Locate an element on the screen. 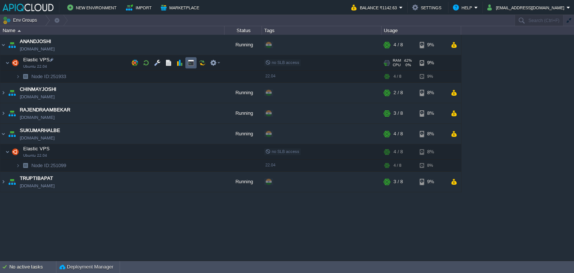  span: SUKUMARHALBE is located at coordinates (40, 130).